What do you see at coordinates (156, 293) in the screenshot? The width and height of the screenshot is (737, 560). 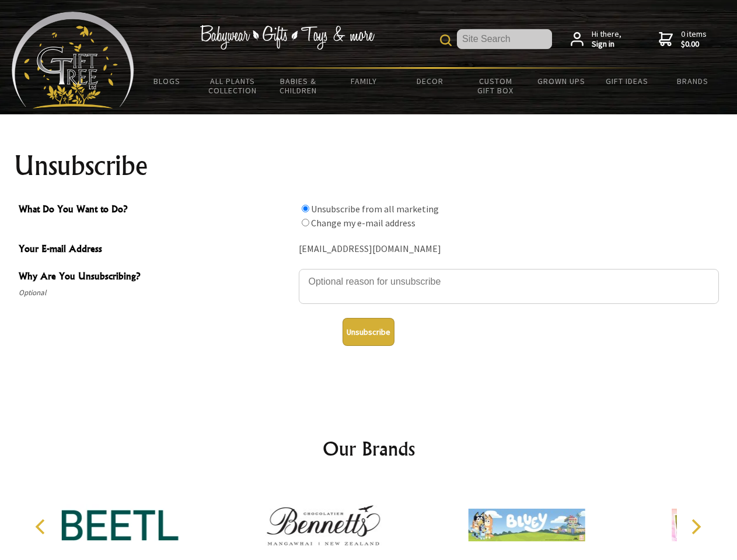 I see `span: Optional` at bounding box center [156, 293].